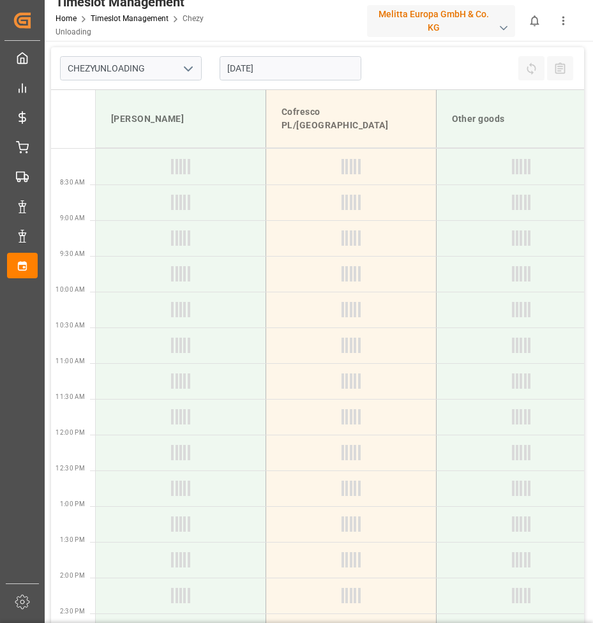  What do you see at coordinates (70, 289) in the screenshot?
I see `span: 10:00 AM` at bounding box center [70, 289].